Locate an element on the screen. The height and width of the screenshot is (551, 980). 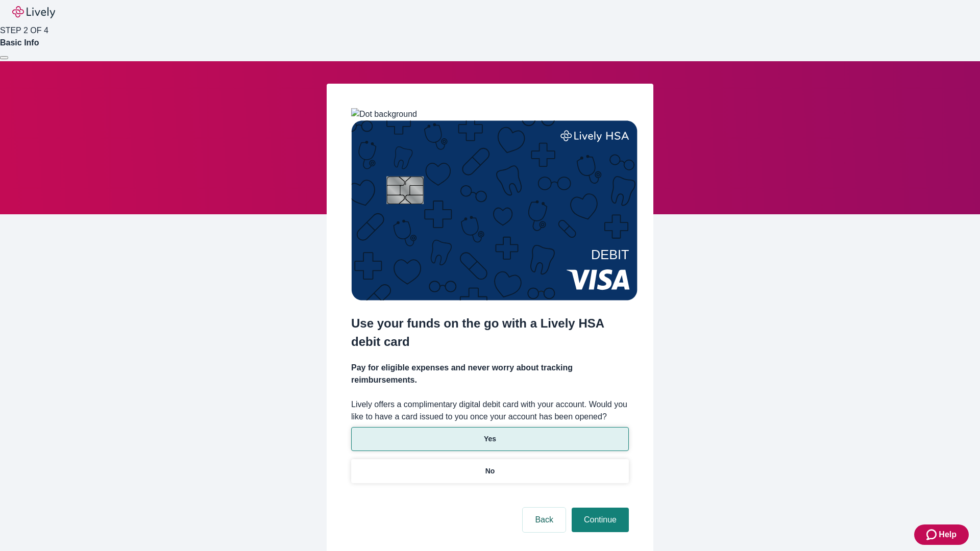
img: Dot background is located at coordinates (384, 114).